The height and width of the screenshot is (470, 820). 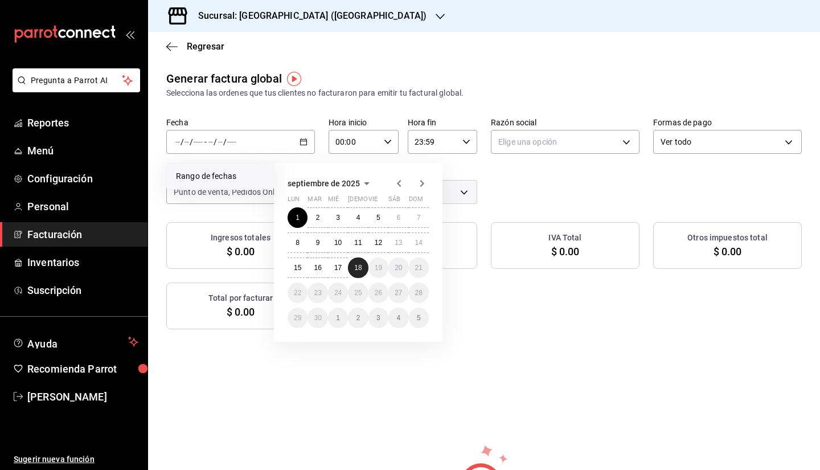 What do you see at coordinates (83, 290) in the screenshot?
I see `span: Suscripción` at bounding box center [83, 290].